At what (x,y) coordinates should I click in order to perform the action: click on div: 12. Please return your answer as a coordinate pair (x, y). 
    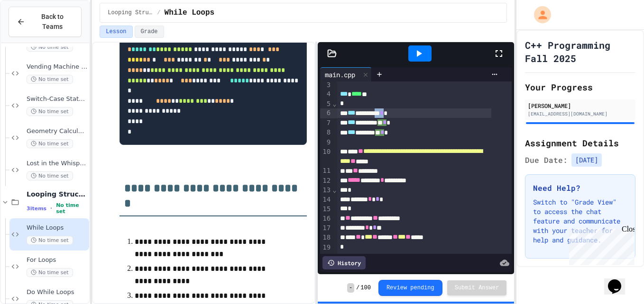
    Looking at the image, I should click on (326, 181).